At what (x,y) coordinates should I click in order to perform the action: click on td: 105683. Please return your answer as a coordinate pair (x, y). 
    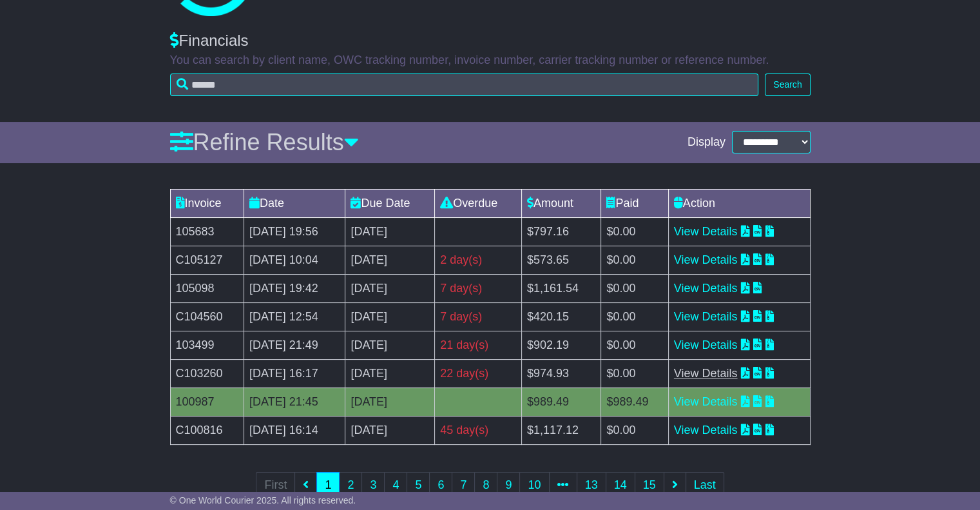
    Looking at the image, I should click on (207, 231).